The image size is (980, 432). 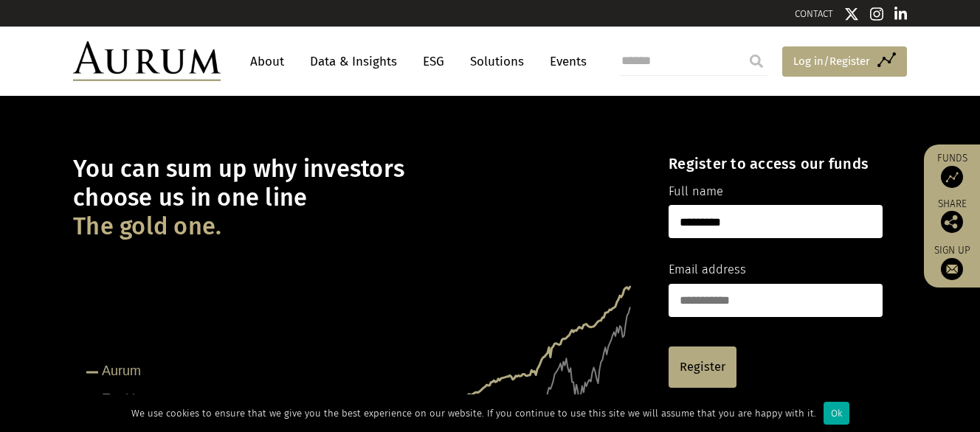 What do you see at coordinates (354, 61) in the screenshot?
I see `a: Data & Insights` at bounding box center [354, 61].